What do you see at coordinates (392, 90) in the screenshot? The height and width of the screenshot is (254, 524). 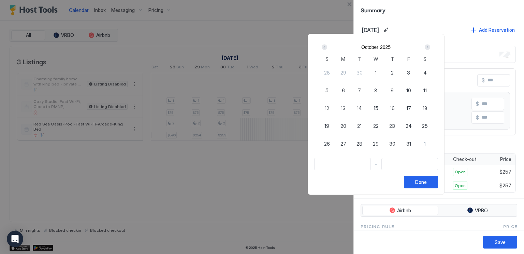 I see `button: 9` at bounding box center [392, 90].